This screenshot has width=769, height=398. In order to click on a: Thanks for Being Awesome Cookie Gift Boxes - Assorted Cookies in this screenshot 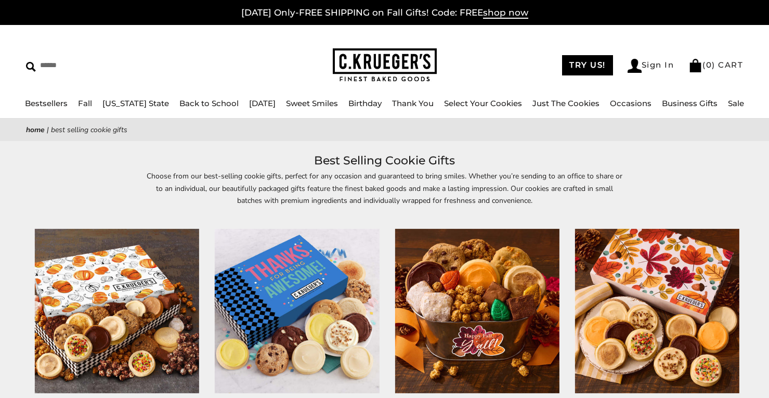, I will do `click(297, 311)`.